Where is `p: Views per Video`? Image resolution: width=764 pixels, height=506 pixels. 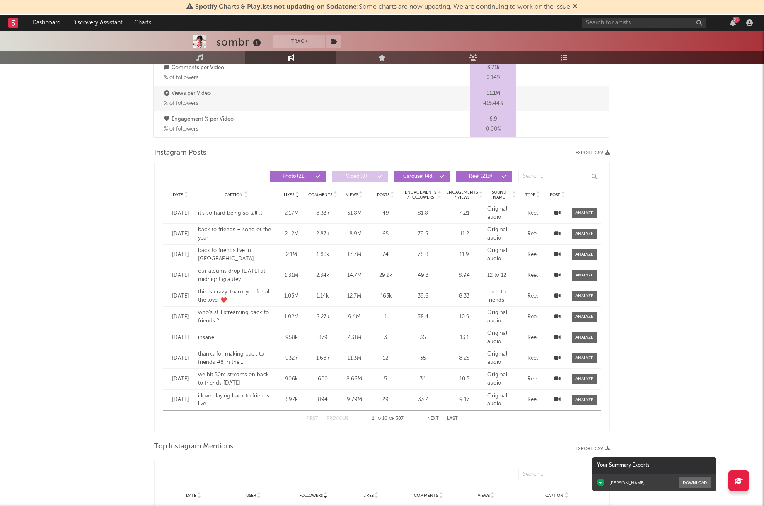
p: Views per Video is located at coordinates (201, 94).